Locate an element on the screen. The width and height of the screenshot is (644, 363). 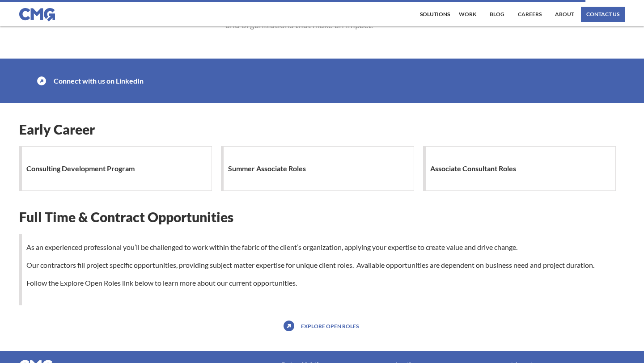
p: As an experienced professional you’ll be challenged to work within the fabric of the client’s org... is located at coordinates (323, 266).